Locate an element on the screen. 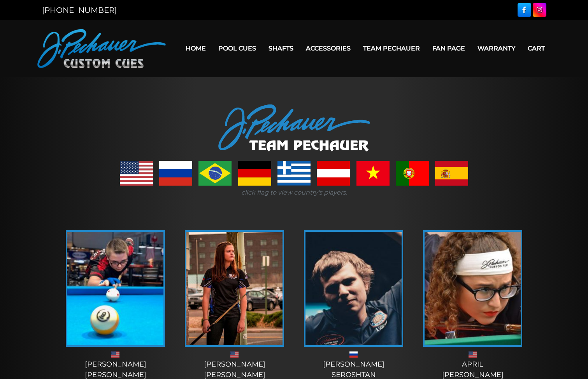  a: Fan Page is located at coordinates (448, 48).